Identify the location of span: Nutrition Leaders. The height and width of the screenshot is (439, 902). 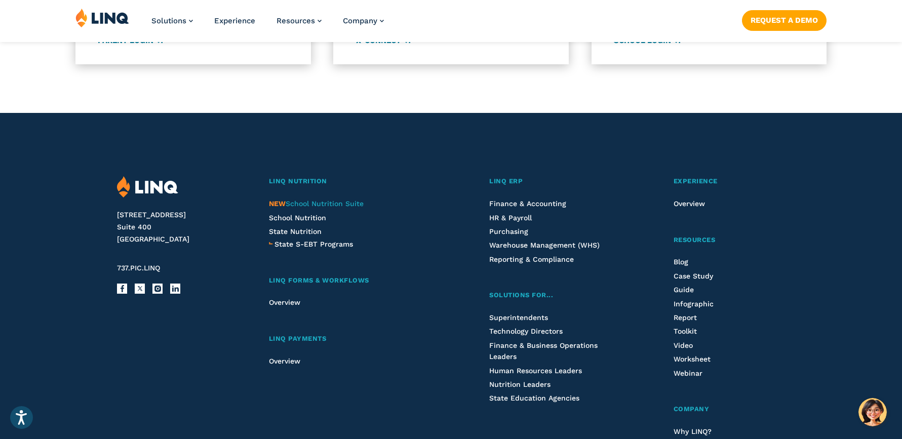
(520, 384).